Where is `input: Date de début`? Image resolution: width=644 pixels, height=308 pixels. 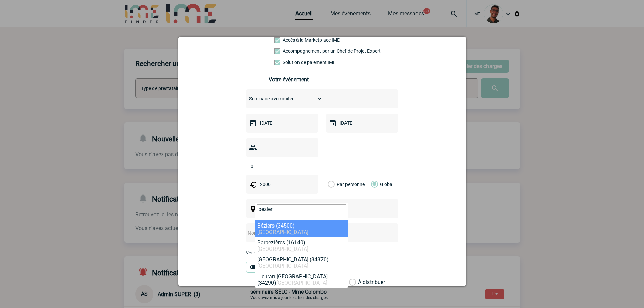 input: Date de début is located at coordinates (282, 123).